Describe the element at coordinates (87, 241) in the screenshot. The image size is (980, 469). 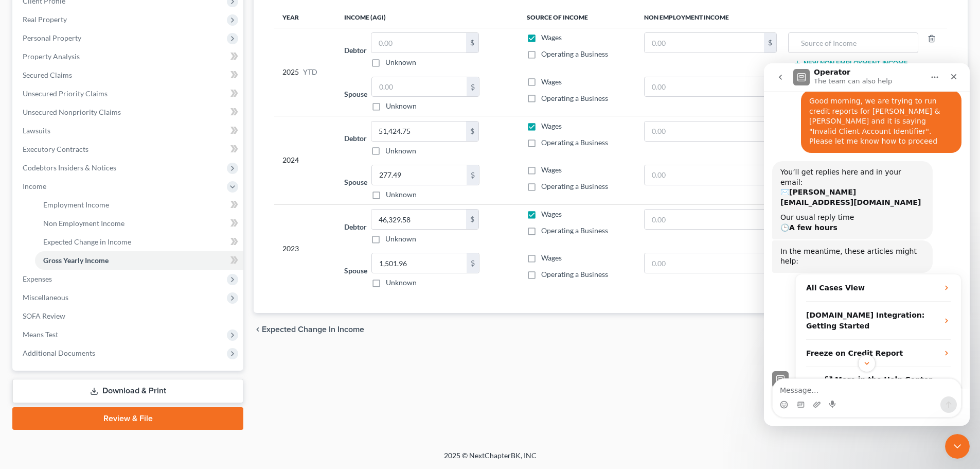
I see `span: Expected Change in Income` at that location.